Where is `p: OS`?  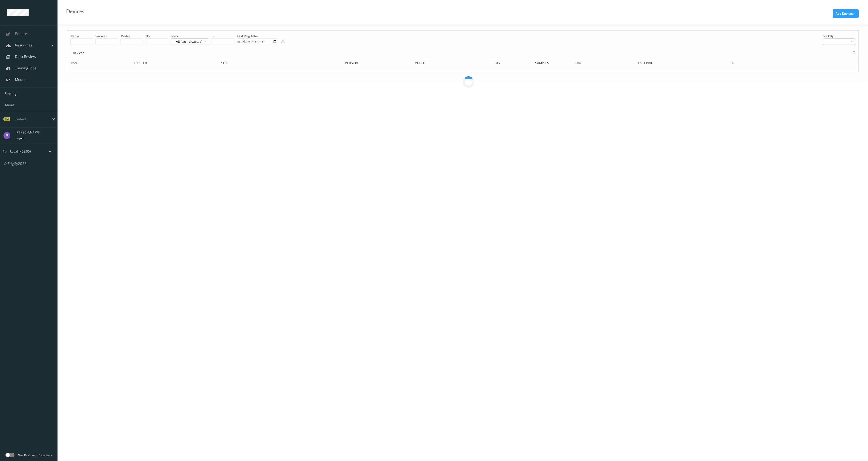
p: OS is located at coordinates (157, 36).